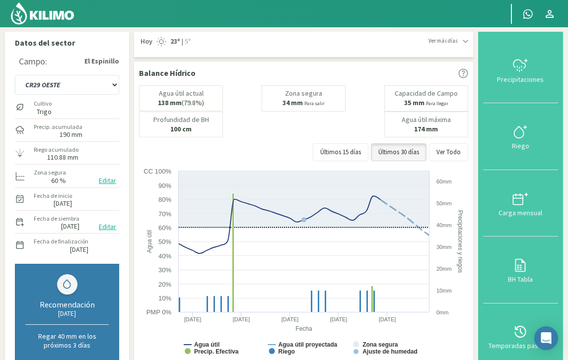  I want to click on text: 10%, so click(165, 298).